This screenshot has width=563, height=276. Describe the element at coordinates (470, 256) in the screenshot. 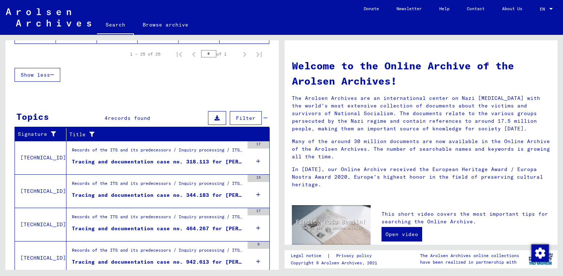

I see `p: The Arolsen Archives online collections` at that location.